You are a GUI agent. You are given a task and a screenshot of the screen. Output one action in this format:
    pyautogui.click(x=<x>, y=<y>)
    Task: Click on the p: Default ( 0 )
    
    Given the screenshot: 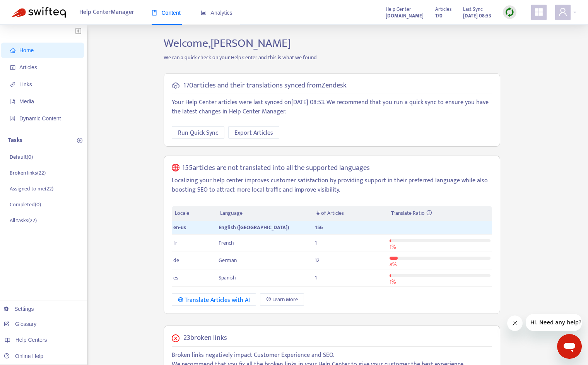 What is the action you would take?
    pyautogui.click(x=21, y=157)
    